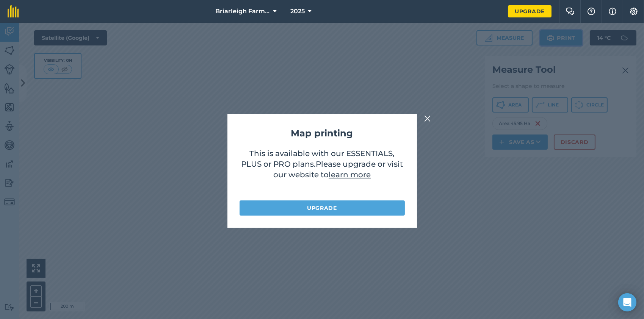  Describe the element at coordinates (350, 175) in the screenshot. I see `a: learn more` at that location.